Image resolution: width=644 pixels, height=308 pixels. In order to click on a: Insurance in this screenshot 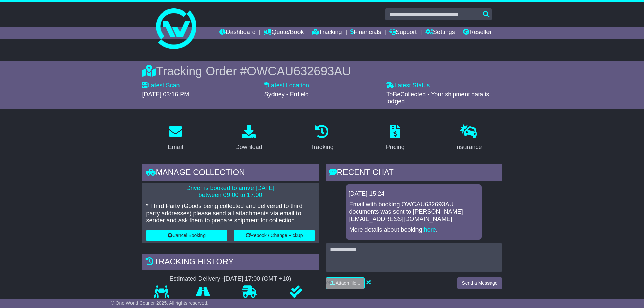, I will do `click(469, 138)`.